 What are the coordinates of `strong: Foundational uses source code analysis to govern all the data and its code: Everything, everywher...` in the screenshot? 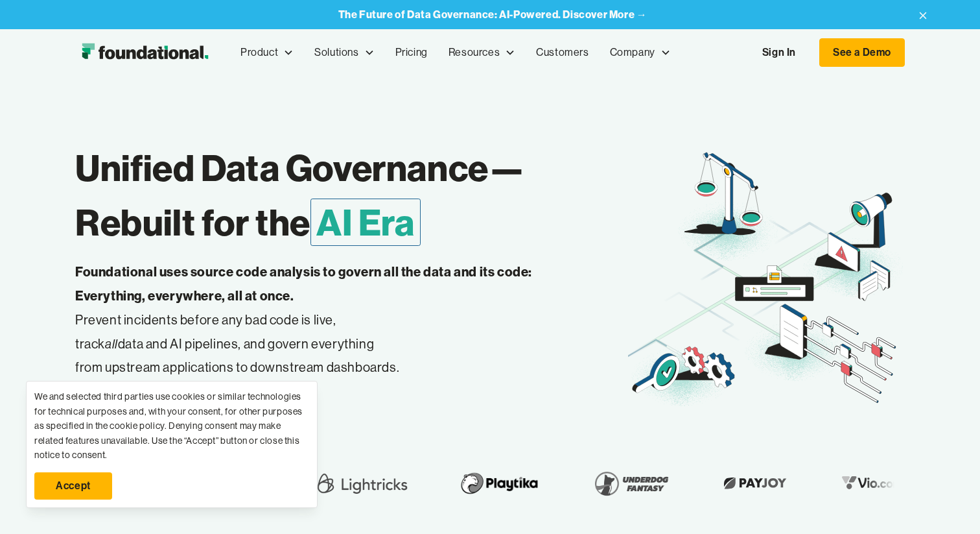 It's located at (304, 283).